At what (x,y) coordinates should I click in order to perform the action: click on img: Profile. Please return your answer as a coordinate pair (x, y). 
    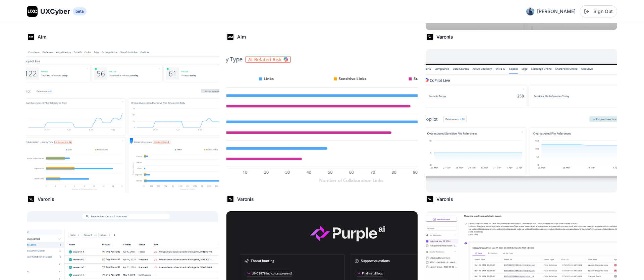
    Looking at the image, I should click on (530, 11).